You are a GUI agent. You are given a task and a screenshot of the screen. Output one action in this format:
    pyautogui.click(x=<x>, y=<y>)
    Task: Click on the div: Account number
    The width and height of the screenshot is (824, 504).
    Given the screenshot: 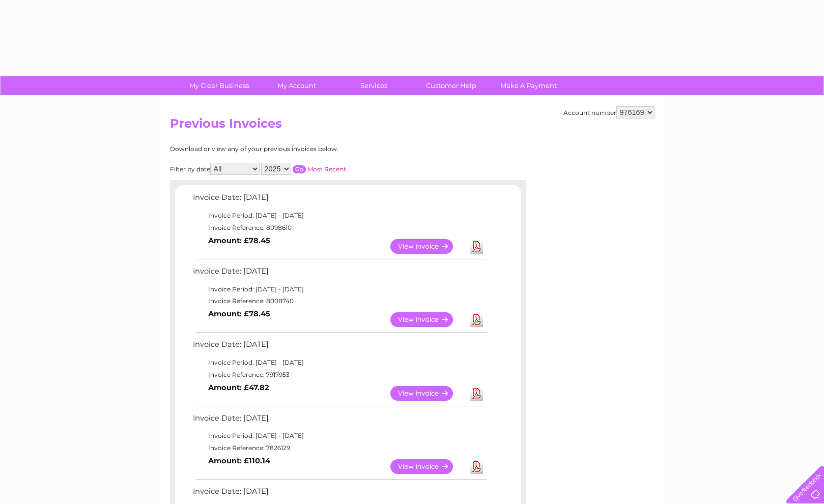 What is the action you would take?
    pyautogui.click(x=609, y=113)
    